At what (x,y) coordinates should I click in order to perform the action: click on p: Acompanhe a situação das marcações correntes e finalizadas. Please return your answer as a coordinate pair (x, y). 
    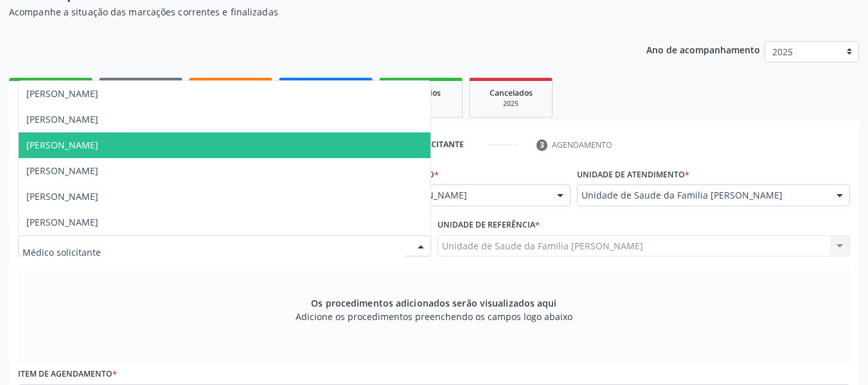
    Looking at the image, I should click on (307, 11).